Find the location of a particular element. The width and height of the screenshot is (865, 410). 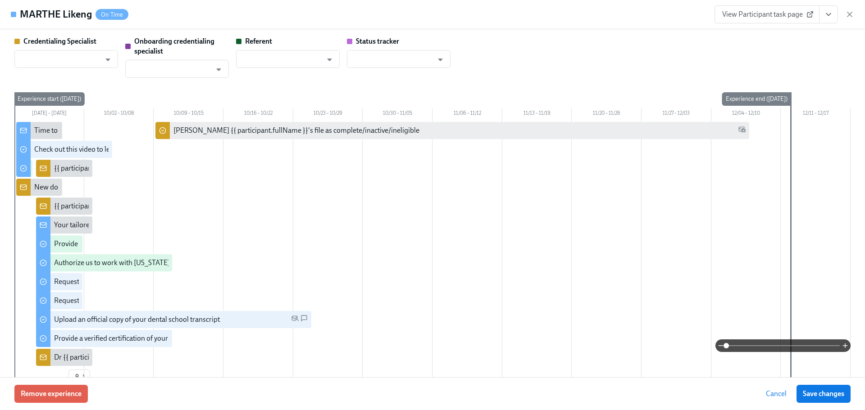

span: Personal Email is located at coordinates (295, 320).